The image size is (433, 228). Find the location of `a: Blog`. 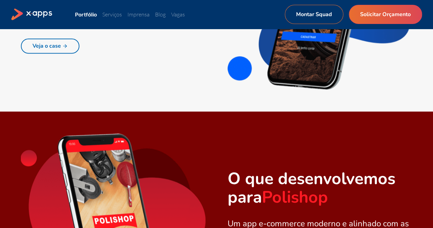

a: Blog is located at coordinates (160, 14).